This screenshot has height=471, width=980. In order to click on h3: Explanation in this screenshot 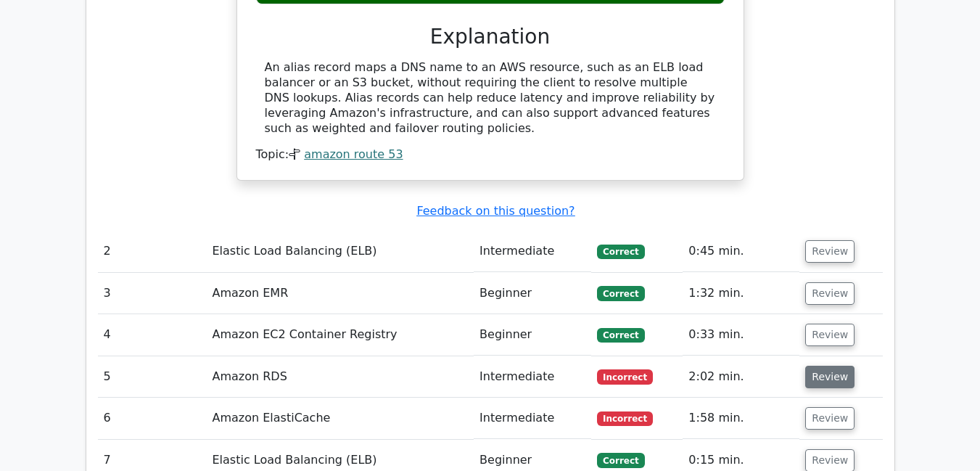, I will do `click(490, 37)`.